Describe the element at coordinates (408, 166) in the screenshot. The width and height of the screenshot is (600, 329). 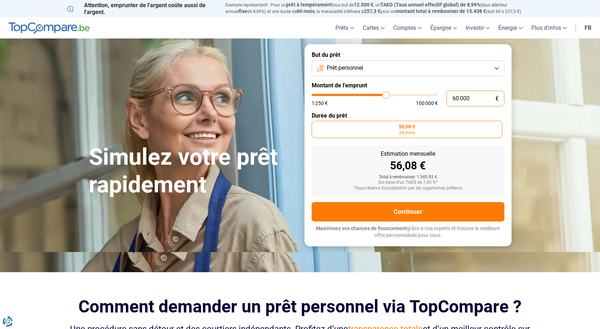
I see `div: 56,08 €` at that location.